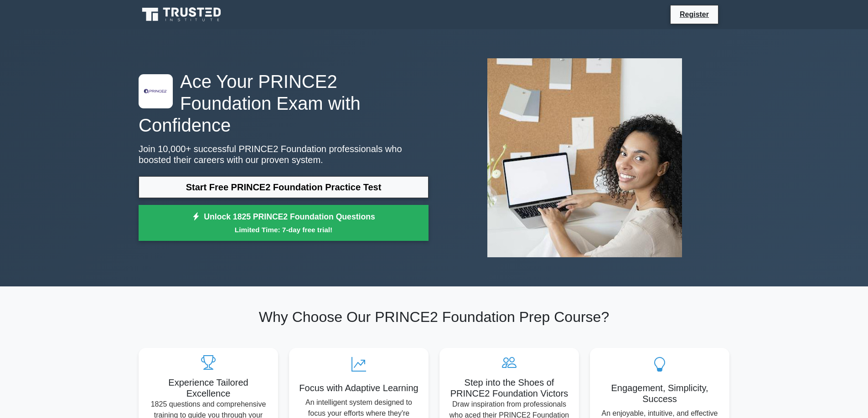 This screenshot has width=868, height=418. Describe the element at coordinates (358, 388) in the screenshot. I see `h5: Focus with Adaptive Learning` at that location.